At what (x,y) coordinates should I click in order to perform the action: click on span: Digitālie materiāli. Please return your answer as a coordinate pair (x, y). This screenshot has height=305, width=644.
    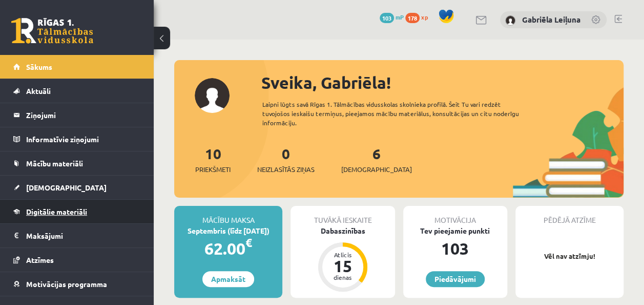
    Looking at the image, I should click on (57, 211).